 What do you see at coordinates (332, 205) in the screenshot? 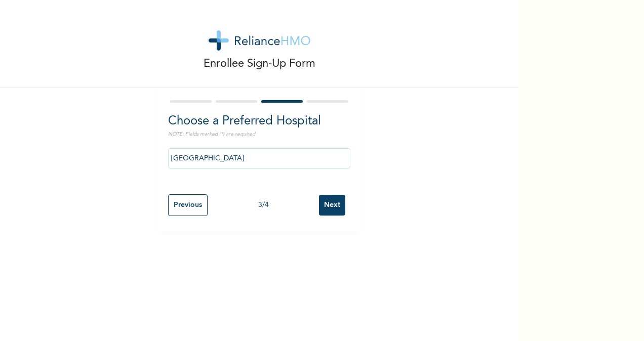
I see `input: Next` at bounding box center [332, 205].